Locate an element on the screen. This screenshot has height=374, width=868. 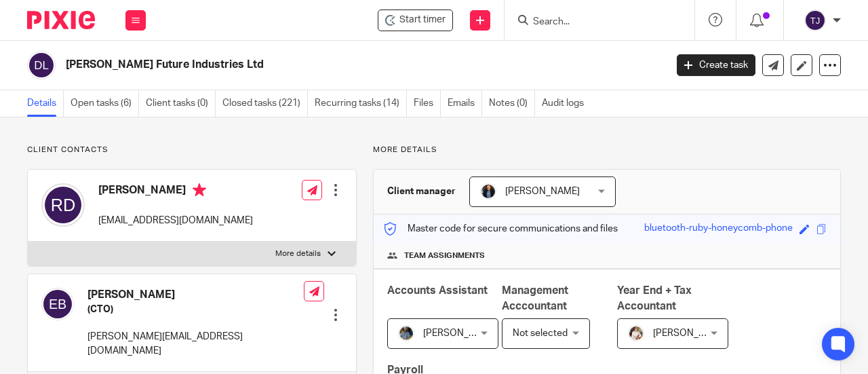
img: Pixie is located at coordinates (61, 20).